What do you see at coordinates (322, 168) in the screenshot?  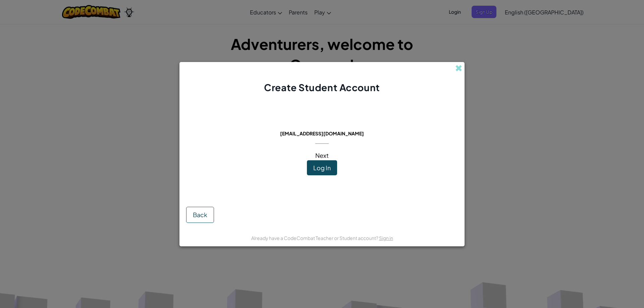 I see `button: Log In` at bounding box center [322, 168].